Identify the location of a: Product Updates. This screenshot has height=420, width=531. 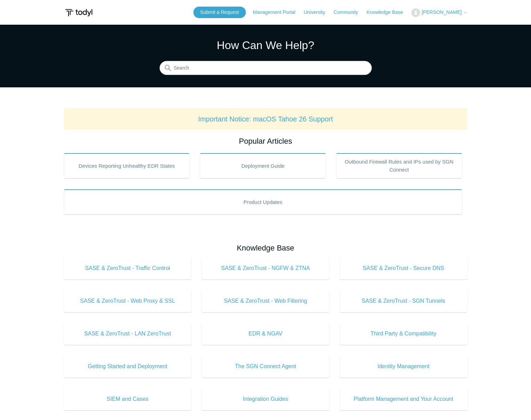
(263, 202).